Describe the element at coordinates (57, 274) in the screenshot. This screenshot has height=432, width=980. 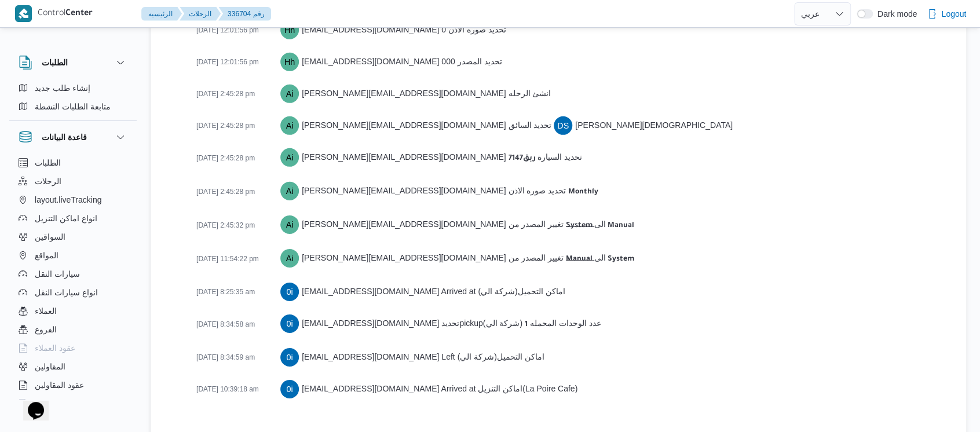
I see `span: سيارات النقل` at that location.